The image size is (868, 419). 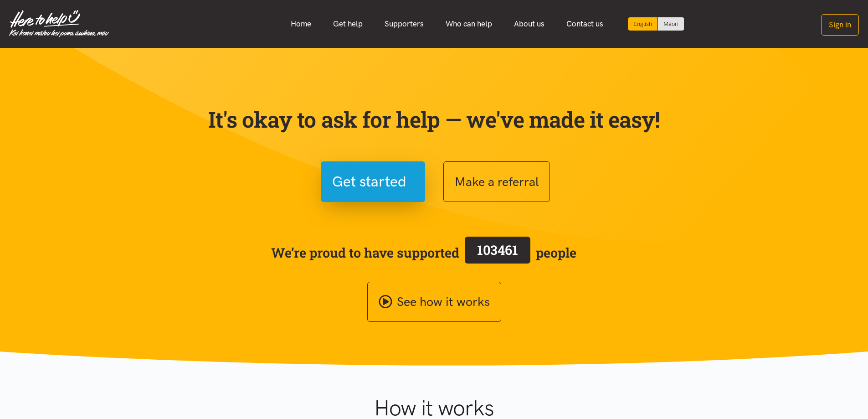 What do you see at coordinates (404, 24) in the screenshot?
I see `a: Supporters` at bounding box center [404, 24].